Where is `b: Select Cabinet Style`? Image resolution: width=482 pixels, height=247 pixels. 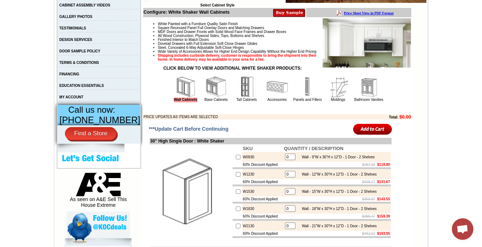
b: Select Cabinet Style is located at coordinates (217, 5).